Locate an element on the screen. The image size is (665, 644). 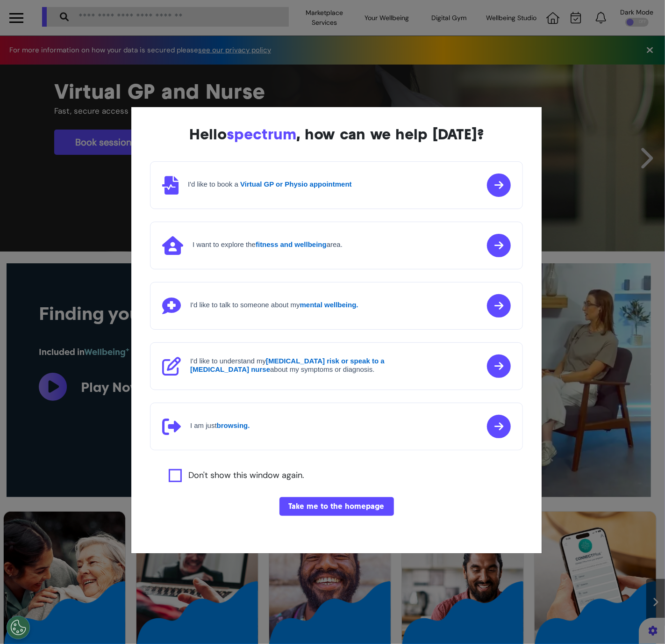
strong: Virtual GP or Physio appointment is located at coordinates (296, 184).